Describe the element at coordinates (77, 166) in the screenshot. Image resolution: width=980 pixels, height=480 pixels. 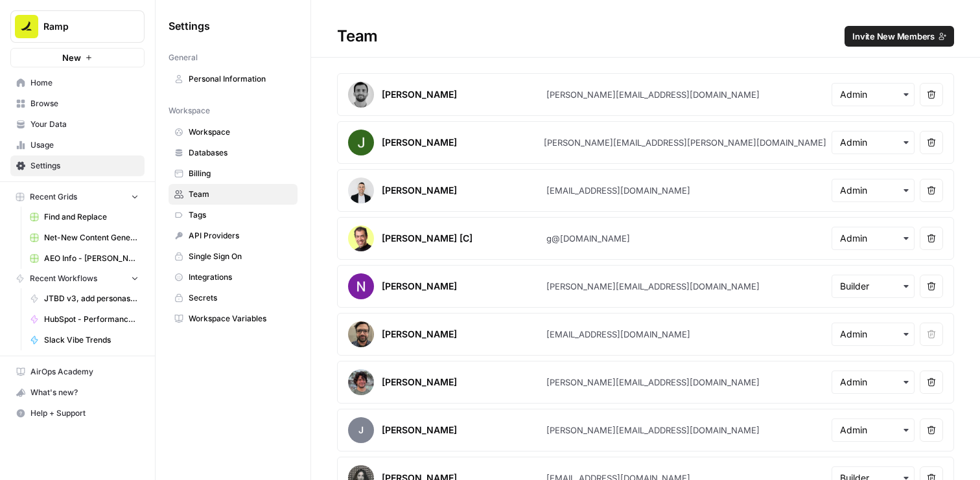
I see `a: Settings` at that location.